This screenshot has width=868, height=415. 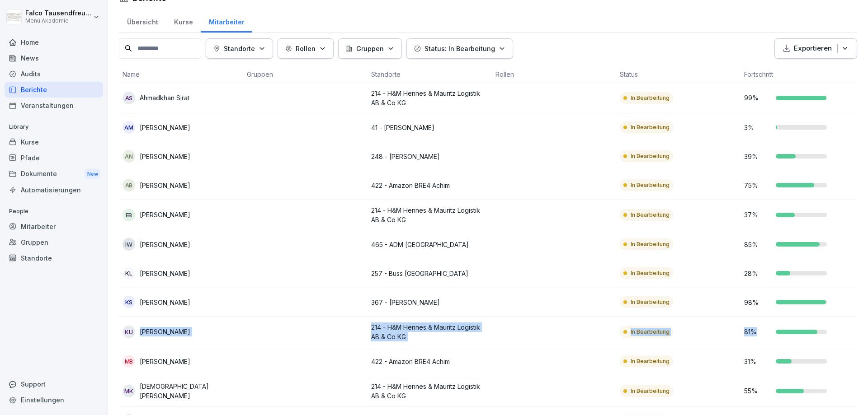 I want to click on p: Gruppen, so click(x=370, y=48).